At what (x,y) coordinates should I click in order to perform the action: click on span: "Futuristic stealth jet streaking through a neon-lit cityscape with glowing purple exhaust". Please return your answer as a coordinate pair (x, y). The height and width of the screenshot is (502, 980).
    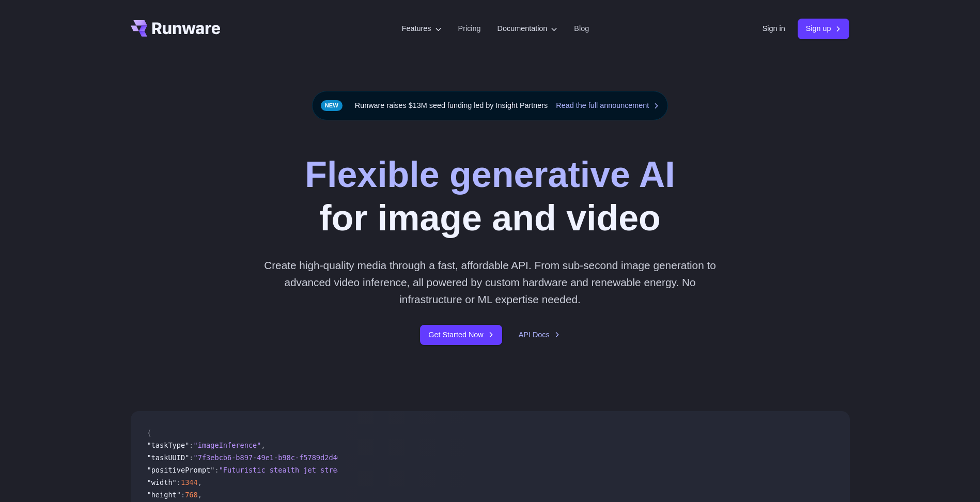
    Looking at the image, I should click on (411, 470).